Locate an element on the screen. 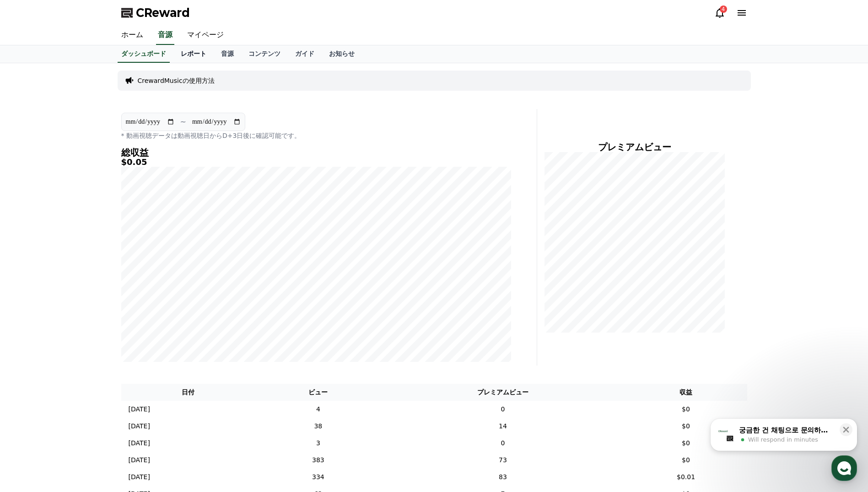 This screenshot has height=492, width=868. a: Messages is located at coordinates (89, 302).